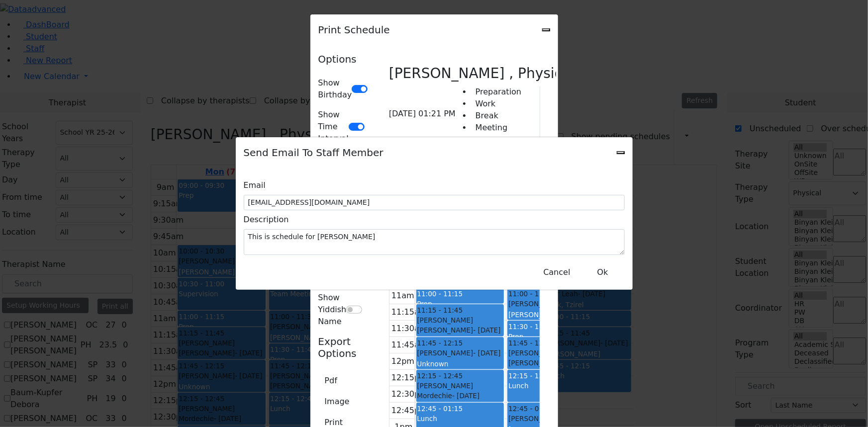 The image size is (868, 427). What do you see at coordinates (313, 152) in the screenshot?
I see `h5: Send Email To Staff Member` at bounding box center [313, 152].